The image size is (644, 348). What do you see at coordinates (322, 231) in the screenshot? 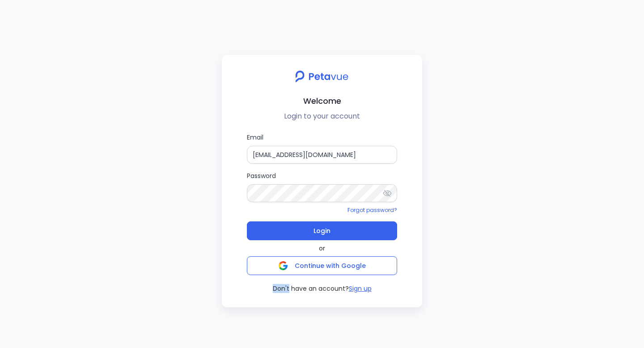
I see `button: Login` at bounding box center [322, 231].